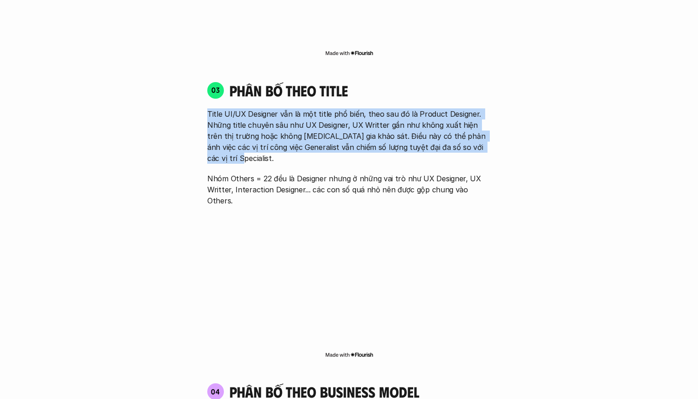 The image size is (698, 399). I want to click on p: 04, so click(216, 392).